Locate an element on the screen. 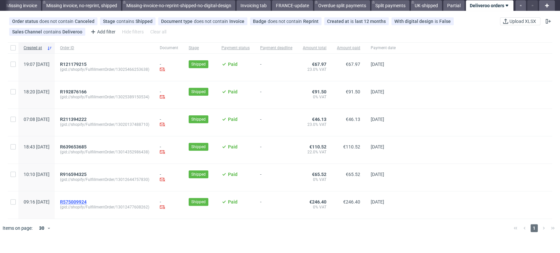 Image resolution: width=560 pixels, height=253 pixels. span: Amount paid is located at coordinates (348, 48).